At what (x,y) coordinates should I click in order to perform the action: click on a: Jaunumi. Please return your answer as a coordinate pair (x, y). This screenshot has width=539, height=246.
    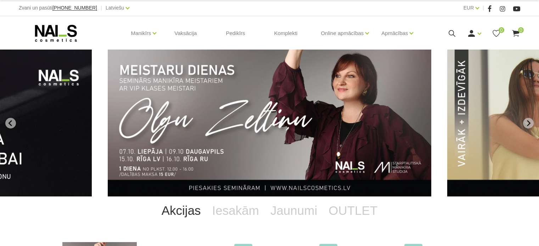
    Looking at the image, I should click on (294, 211).